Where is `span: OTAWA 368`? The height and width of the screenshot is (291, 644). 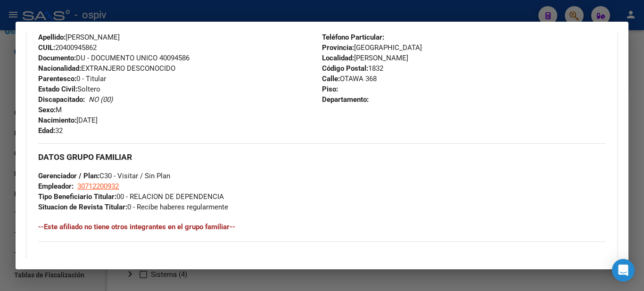
span: OTAWA 368 is located at coordinates (350, 79).